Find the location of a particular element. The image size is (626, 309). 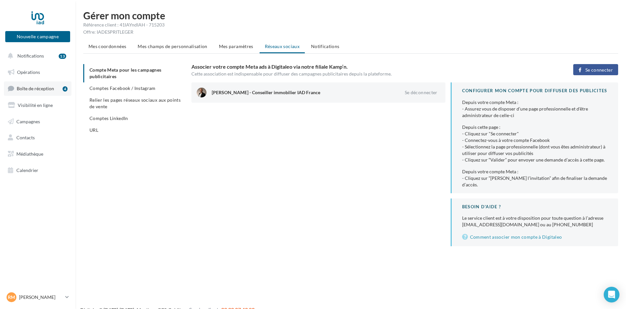

button: Se connecter is located at coordinates (595, 70).